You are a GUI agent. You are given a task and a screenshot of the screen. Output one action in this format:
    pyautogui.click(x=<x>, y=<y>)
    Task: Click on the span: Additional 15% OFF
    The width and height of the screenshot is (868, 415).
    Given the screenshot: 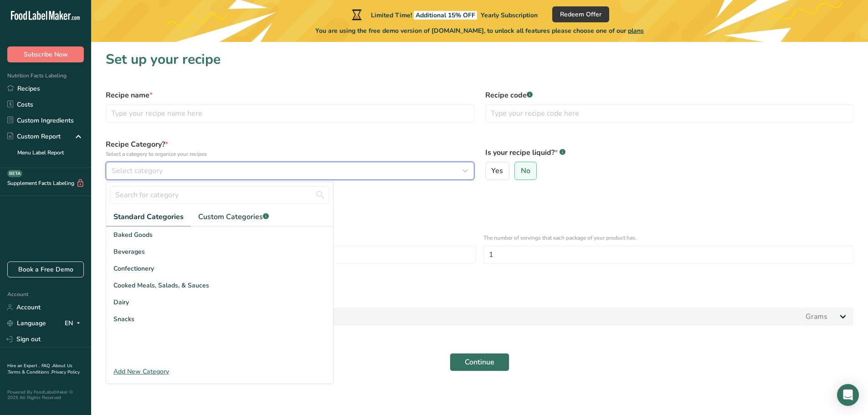 What is the action you would take?
    pyautogui.click(x=445, y=15)
    